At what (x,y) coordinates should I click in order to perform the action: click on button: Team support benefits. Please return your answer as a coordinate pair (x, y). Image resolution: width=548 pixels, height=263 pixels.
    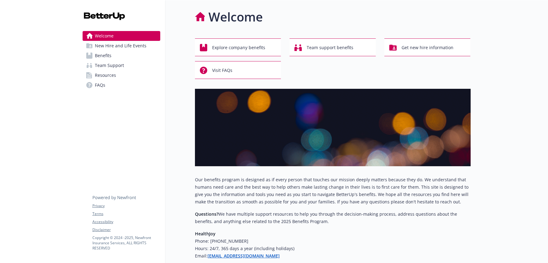
    Looking at the image, I should click on (332, 47).